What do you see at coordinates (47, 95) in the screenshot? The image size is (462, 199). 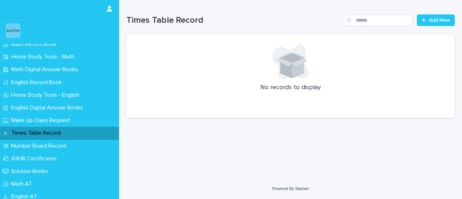 I see `p: Home Study Tools - English` at bounding box center [47, 95].